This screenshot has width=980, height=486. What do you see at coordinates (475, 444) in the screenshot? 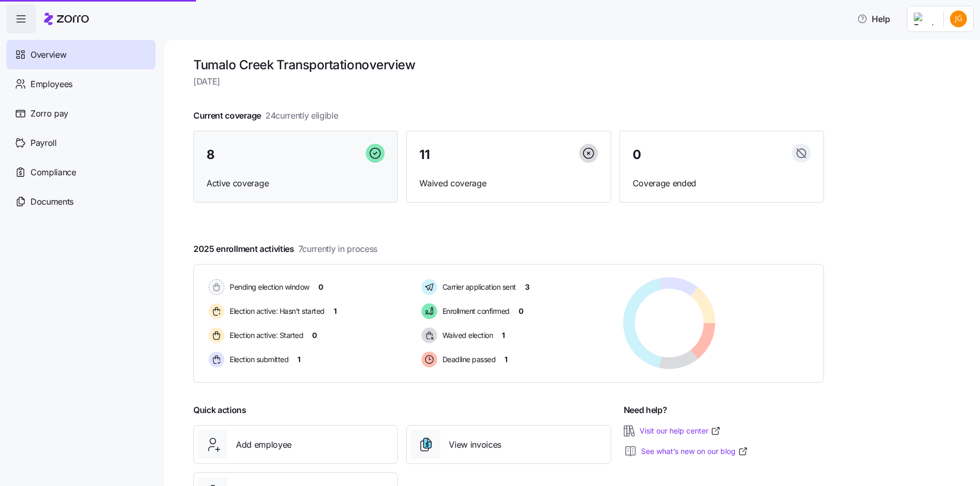
I see `span: View invoices` at bounding box center [475, 444].